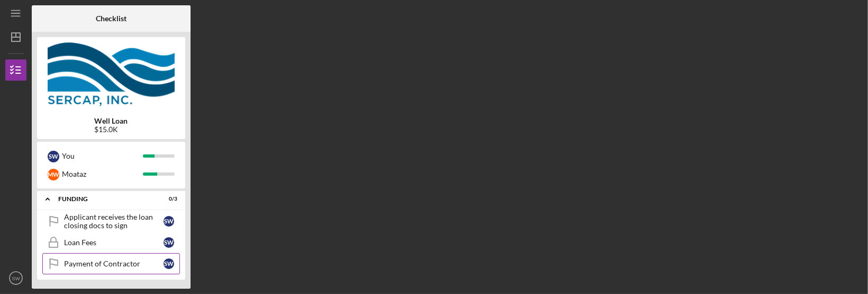  What do you see at coordinates (102, 174) in the screenshot?
I see `div: Moataz` at bounding box center [102, 174].